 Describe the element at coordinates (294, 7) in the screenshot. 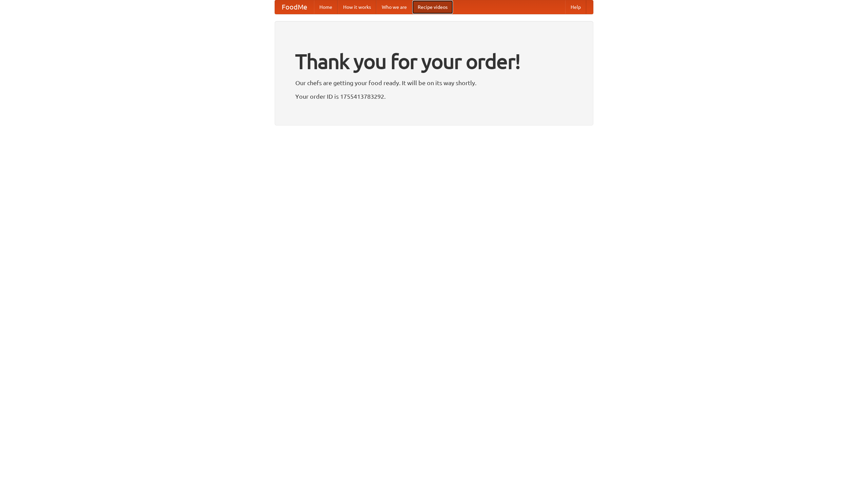

I see `a: FoodMe` at that location.